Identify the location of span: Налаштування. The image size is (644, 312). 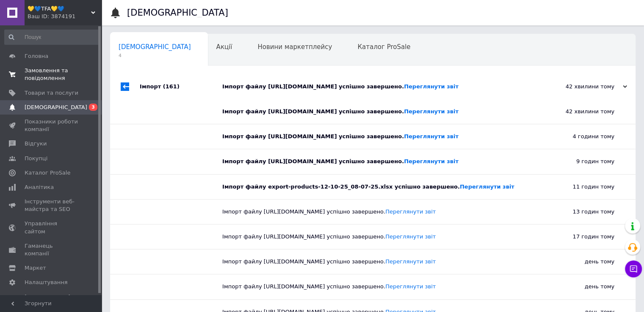
(46, 283).